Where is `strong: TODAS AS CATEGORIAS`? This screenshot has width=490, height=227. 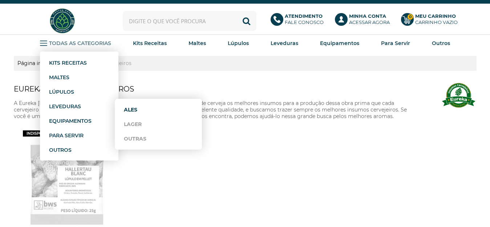
strong: TODAS AS CATEGORIAS is located at coordinates (80, 43).